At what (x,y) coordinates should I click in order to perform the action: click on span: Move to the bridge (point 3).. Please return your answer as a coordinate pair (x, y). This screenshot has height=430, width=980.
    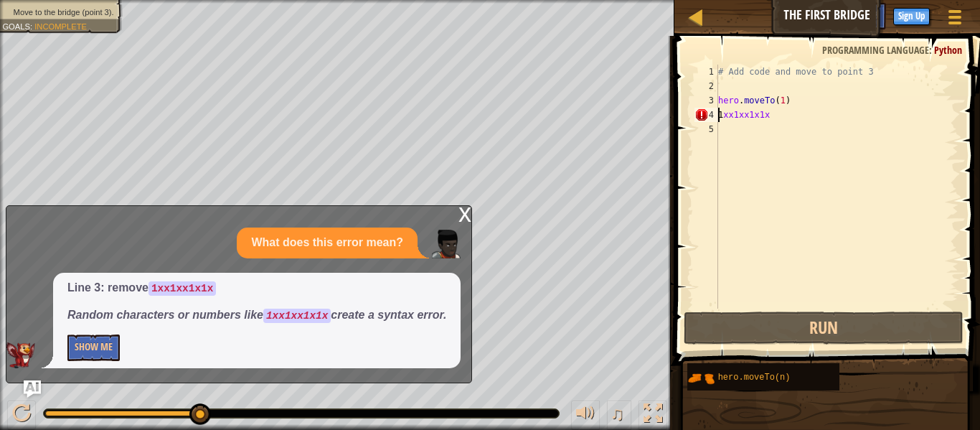
    Looking at the image, I should click on (64, 12).